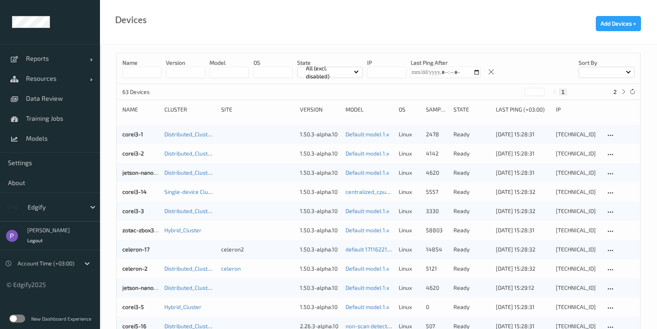  I want to click on div: Devices, so click(131, 20).